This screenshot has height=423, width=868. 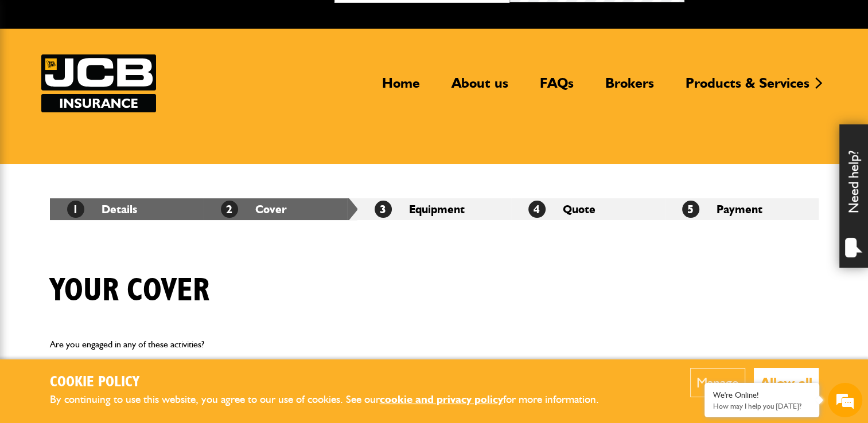 I want to click on h1: Your cover, so click(x=130, y=290).